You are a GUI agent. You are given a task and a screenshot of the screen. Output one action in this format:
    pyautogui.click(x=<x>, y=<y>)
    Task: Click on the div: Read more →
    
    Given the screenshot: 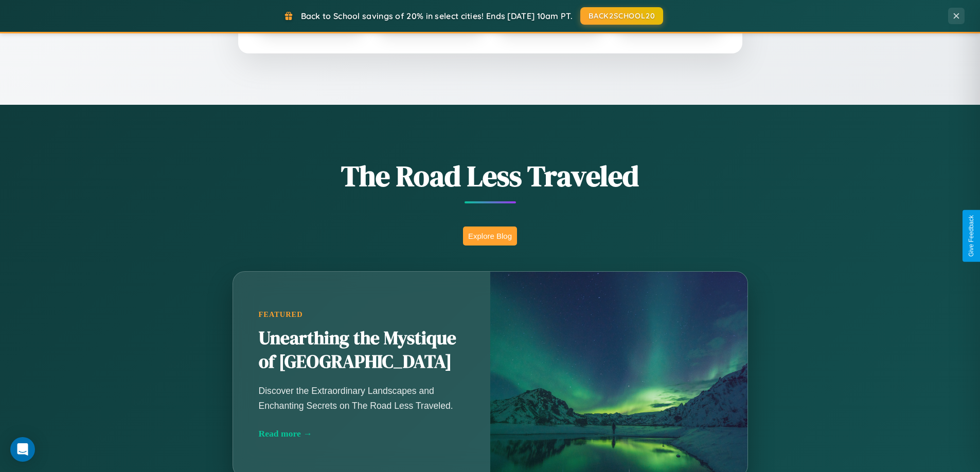 What is the action you would take?
    pyautogui.click(x=362, y=434)
    